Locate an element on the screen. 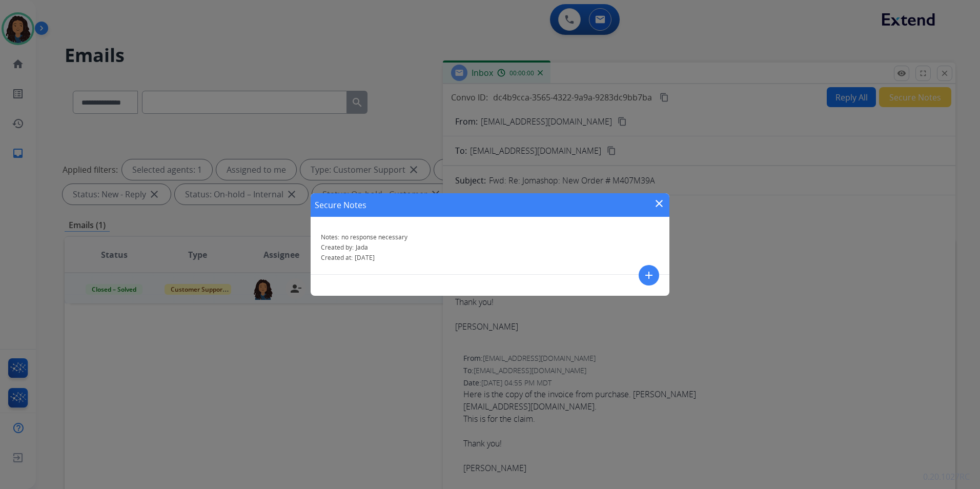 This screenshot has height=489, width=980. span: Notes: is located at coordinates (330, 237).